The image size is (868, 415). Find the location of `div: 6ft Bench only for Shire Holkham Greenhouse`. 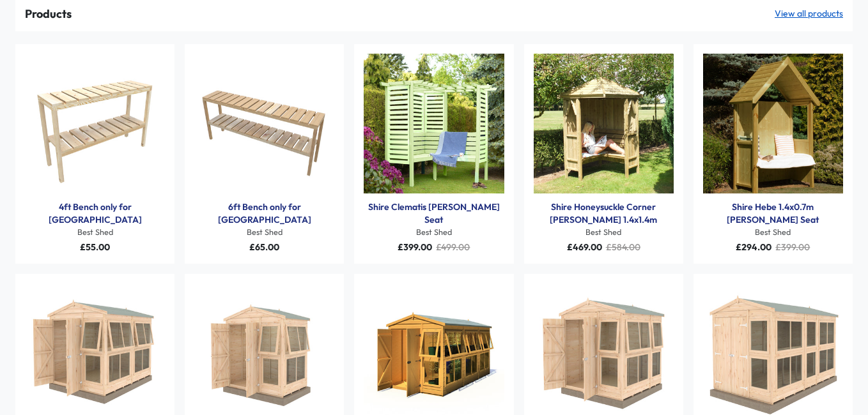

div: 6ft Bench only for Shire Holkham Greenhouse is located at coordinates (264, 213).